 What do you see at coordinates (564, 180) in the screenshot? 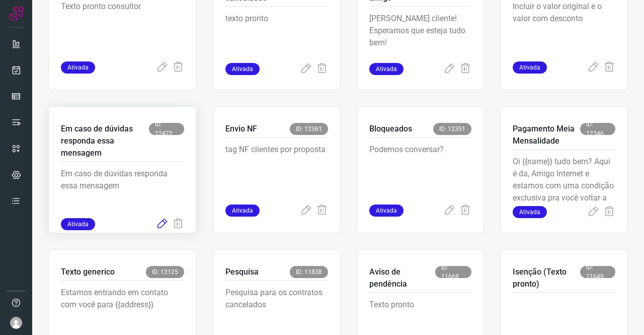
I see `p: Oi {{name}} tudo bem? Aqui é da, Amigo Internet e estamos com uma condição exclusiva pra você vol...` at bounding box center [564, 180].